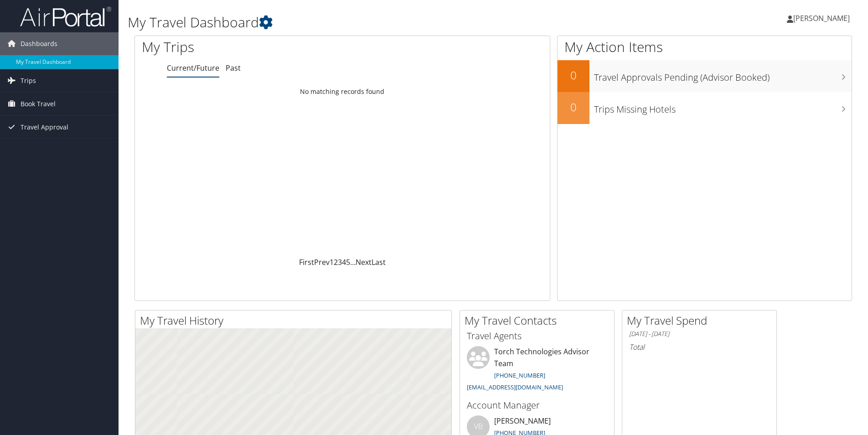  I want to click on h2: My Travel History, so click(296, 321).